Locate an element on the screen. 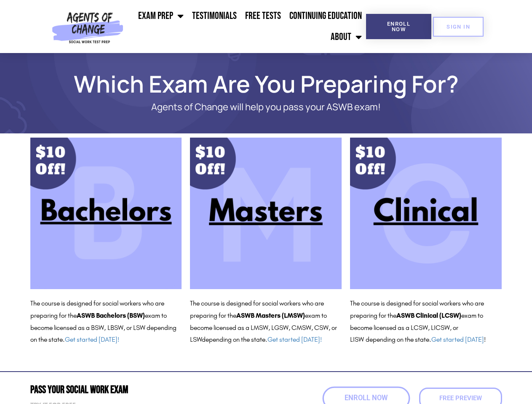 The image size is (532, 404). a: Enroll Now is located at coordinates (399, 26).